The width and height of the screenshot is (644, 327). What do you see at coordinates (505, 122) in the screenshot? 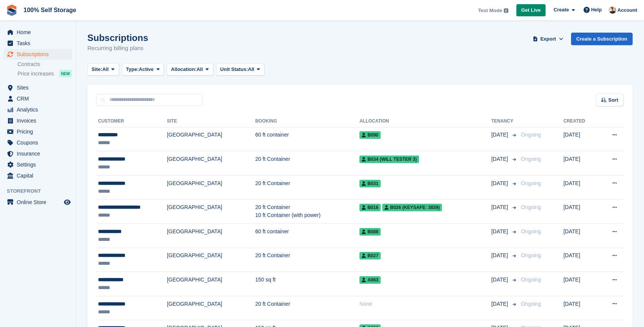
I see `th: Tenancy` at bounding box center [505, 122].